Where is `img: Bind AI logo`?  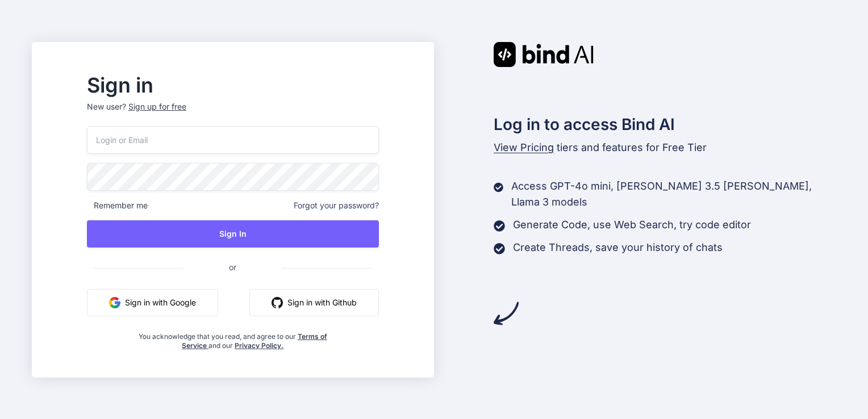 img: Bind AI logo is located at coordinates (543, 54).